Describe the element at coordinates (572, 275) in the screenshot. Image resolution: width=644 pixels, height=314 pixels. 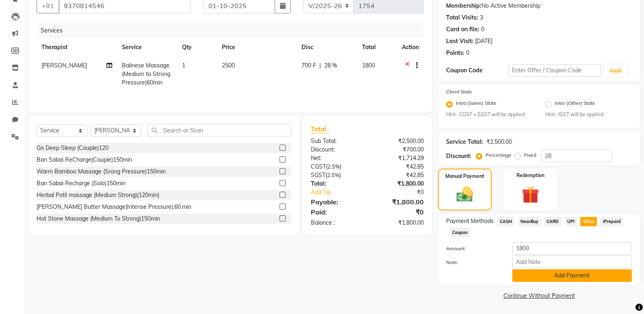
I see `button: Add Payment` at that location.